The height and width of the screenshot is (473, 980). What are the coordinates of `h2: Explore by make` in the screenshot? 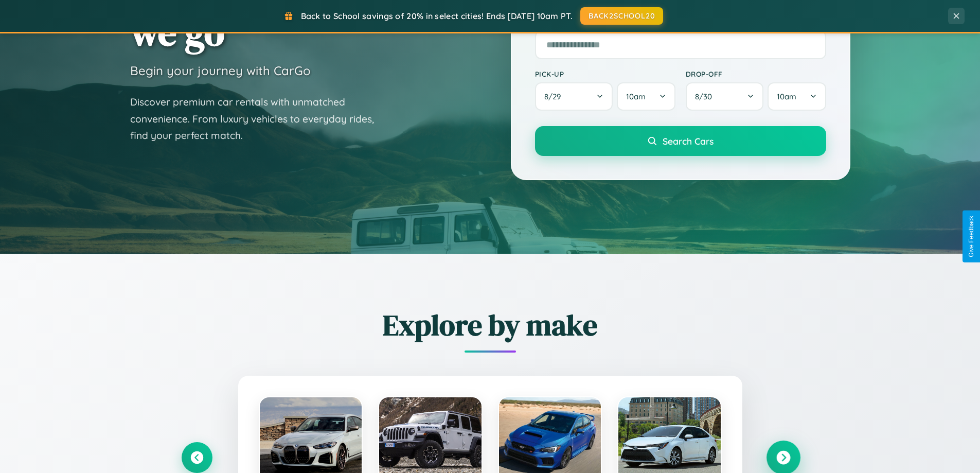 It's located at (490, 325).